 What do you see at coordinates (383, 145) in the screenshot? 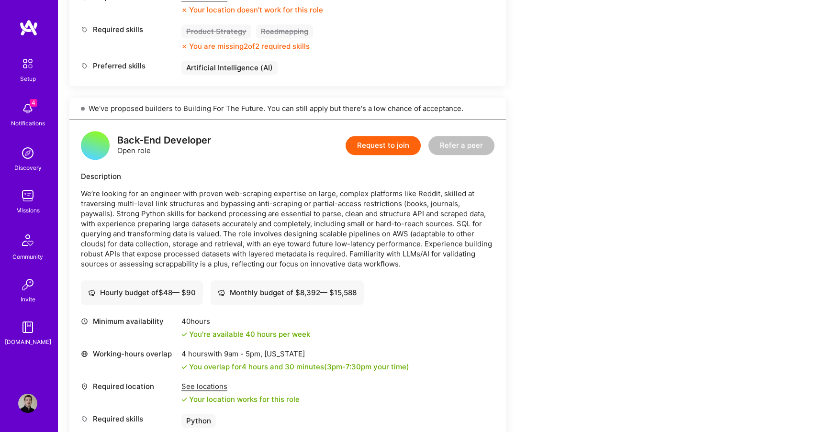
I see `button: Request to join` at bounding box center [383, 145].